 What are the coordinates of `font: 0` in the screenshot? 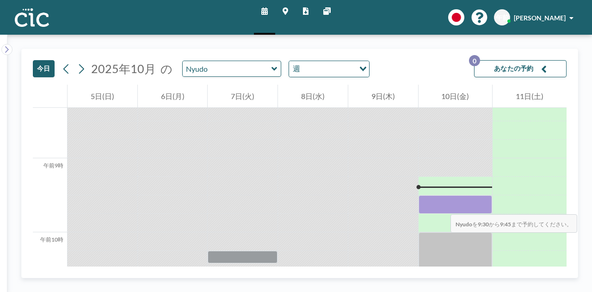 It's located at (474, 61).